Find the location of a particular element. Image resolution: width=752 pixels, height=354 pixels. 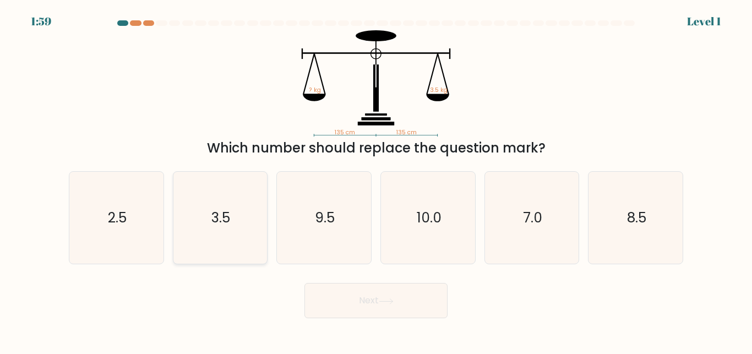

text: 3.5 is located at coordinates (221, 217).